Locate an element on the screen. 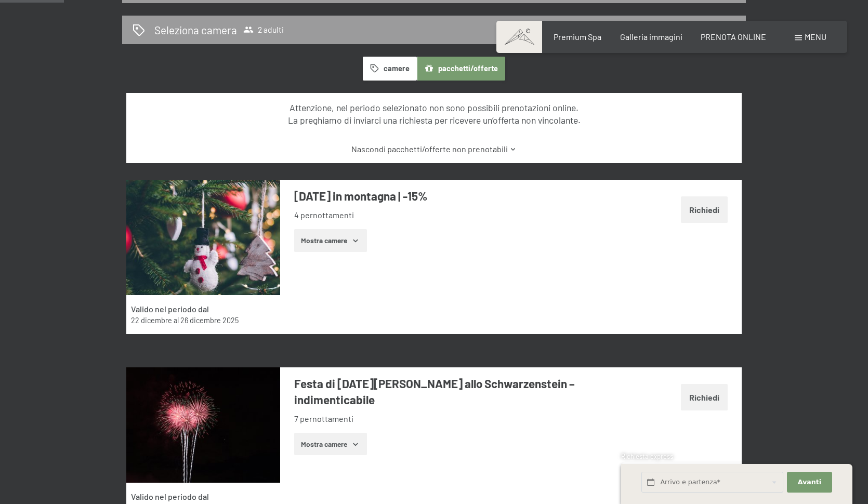 The image size is (868, 504). span: Richiesta express is located at coordinates (647, 456).